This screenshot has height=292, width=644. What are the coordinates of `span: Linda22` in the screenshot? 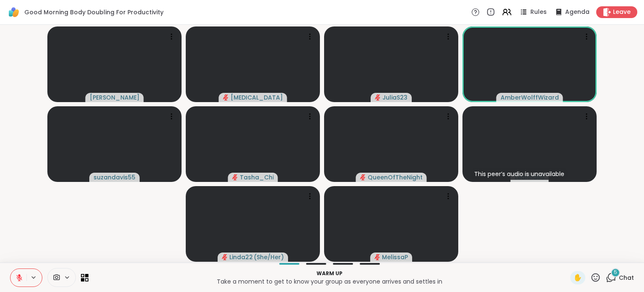 It's located at (241, 257).